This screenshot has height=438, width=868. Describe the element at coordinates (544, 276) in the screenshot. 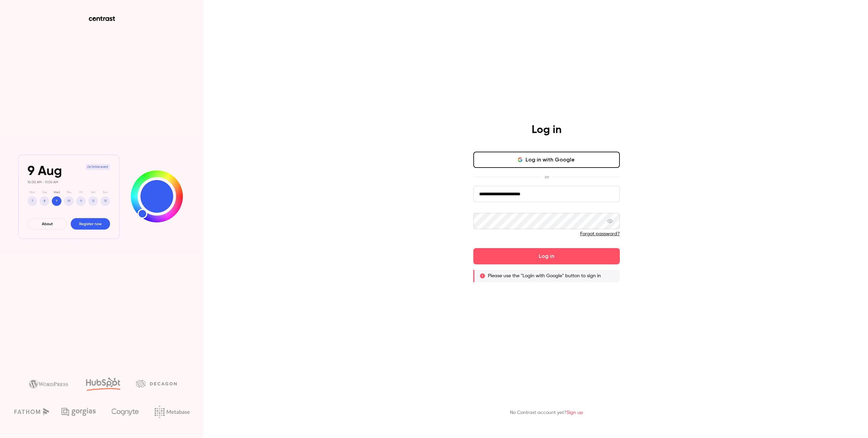

I see `p: Please use the "Login with Google" button to sign in` at that location.